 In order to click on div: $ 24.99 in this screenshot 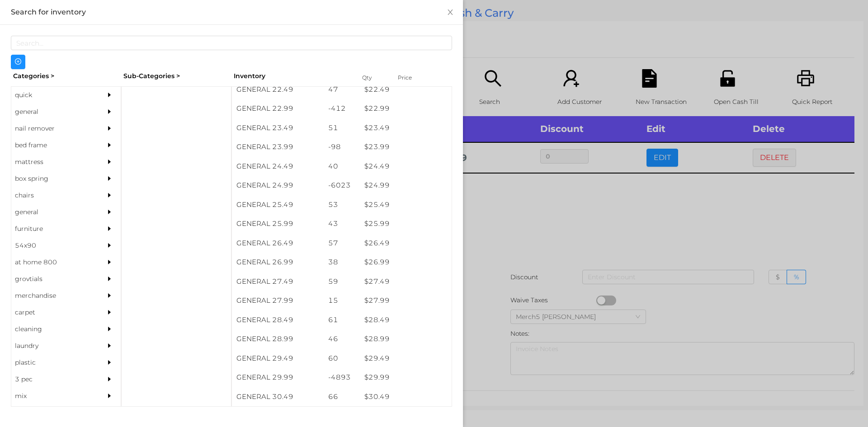, I will do `click(406, 185)`.